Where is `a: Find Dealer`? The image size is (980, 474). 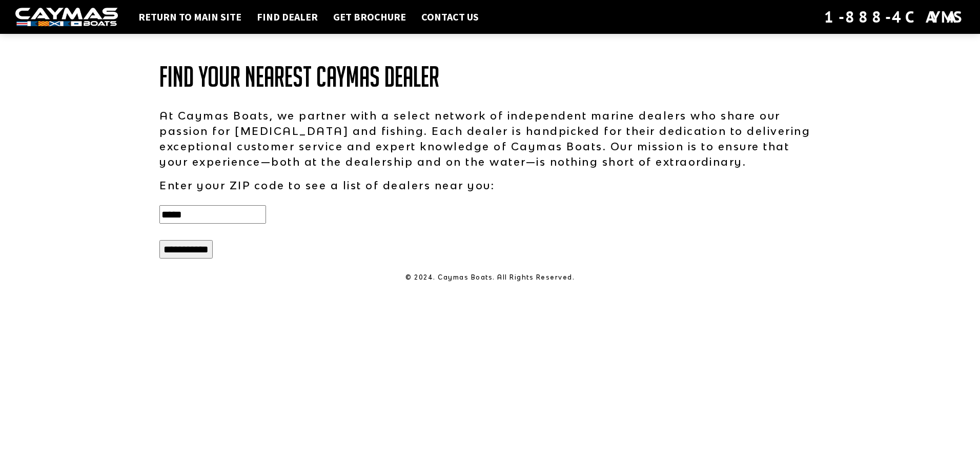
a: Find Dealer is located at coordinates (287, 17).